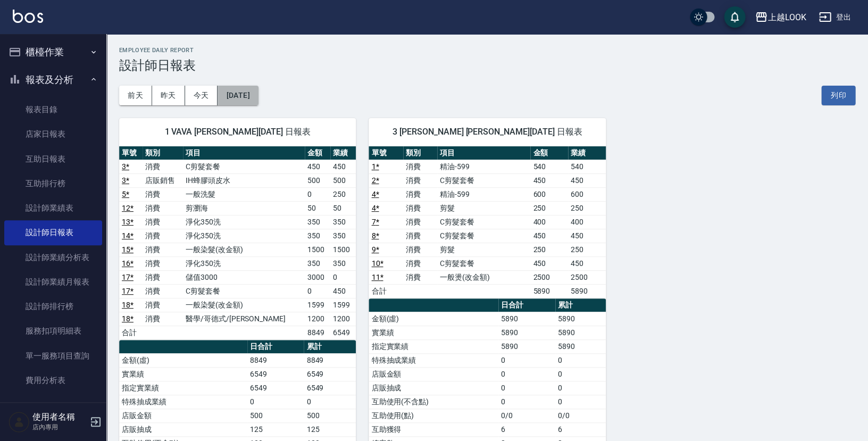  What do you see at coordinates (59, 427) in the screenshot?
I see `p: 店內專用` at bounding box center [59, 427].